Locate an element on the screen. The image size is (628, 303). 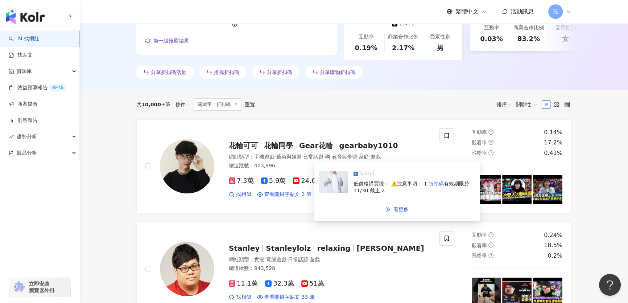
div: 0.41% is located at coordinates (553, 153).